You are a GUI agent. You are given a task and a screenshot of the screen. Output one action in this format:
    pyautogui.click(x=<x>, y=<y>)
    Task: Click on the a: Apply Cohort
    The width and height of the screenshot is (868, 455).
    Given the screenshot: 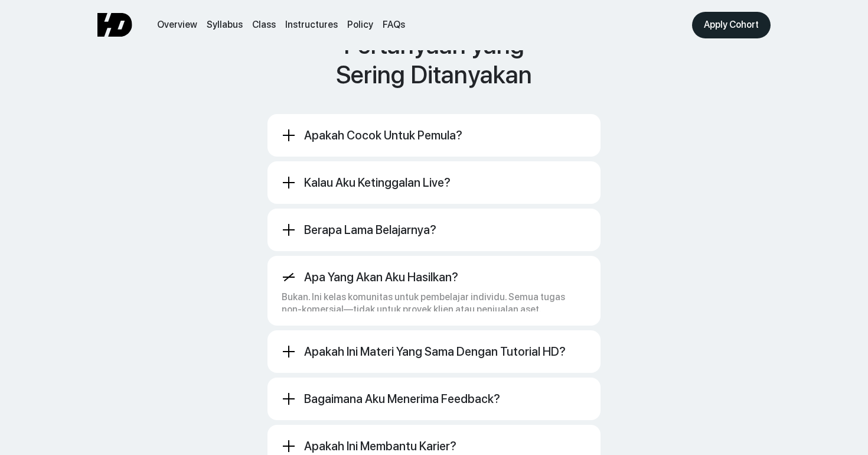 What is the action you would take?
    pyautogui.click(x=731, y=24)
    